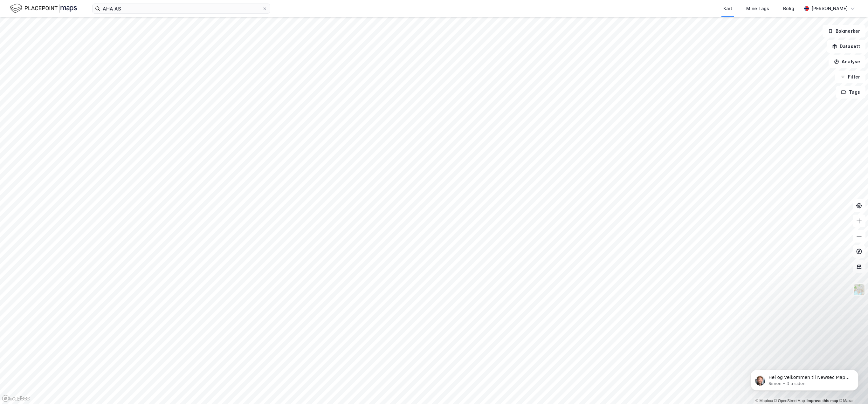 This screenshot has width=868, height=404. I want to click on button: Filter, so click(850, 77).